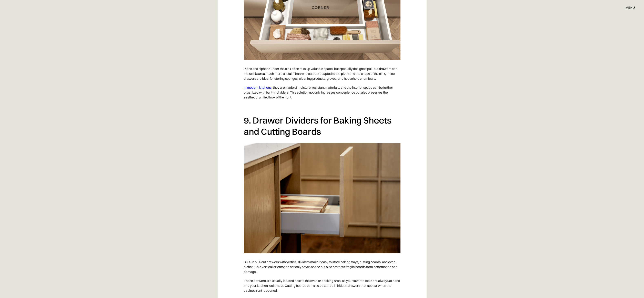 The image size is (644, 298). What do you see at coordinates (258, 87) in the screenshot?
I see `a: In modern kitchens` at bounding box center [258, 87].